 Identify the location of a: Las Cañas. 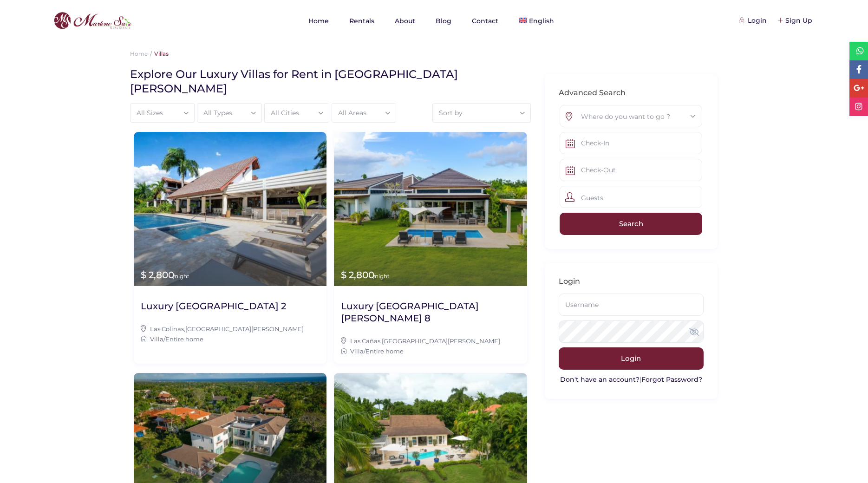
(365, 341).